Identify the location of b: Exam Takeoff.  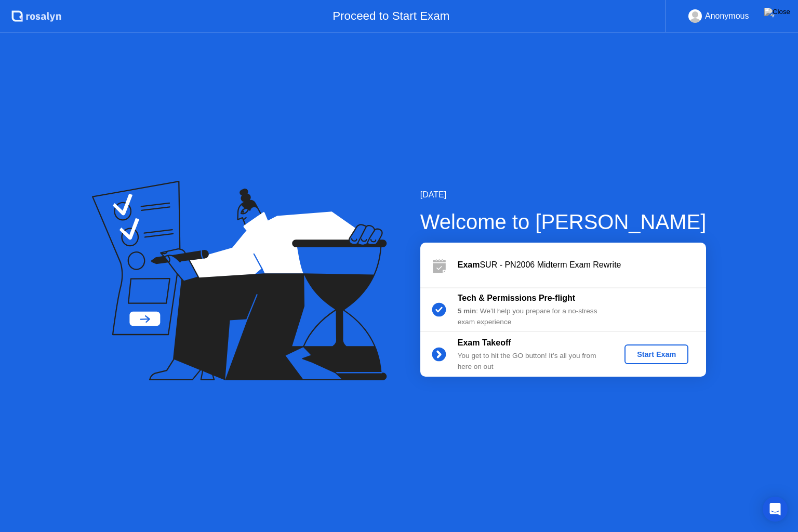
(484, 342).